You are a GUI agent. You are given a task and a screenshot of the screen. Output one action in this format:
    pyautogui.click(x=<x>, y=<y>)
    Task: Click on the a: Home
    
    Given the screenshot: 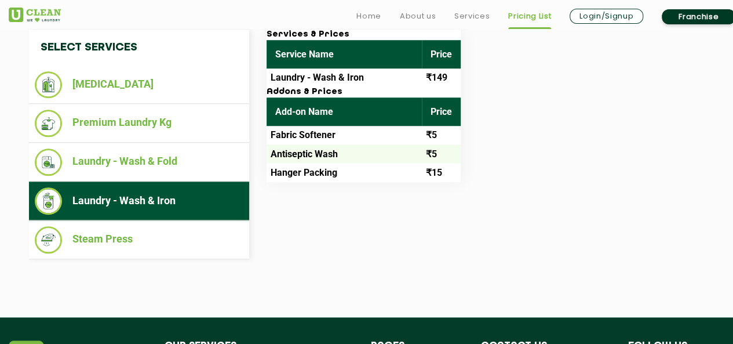 What is the action you would take?
    pyautogui.click(x=369, y=16)
    